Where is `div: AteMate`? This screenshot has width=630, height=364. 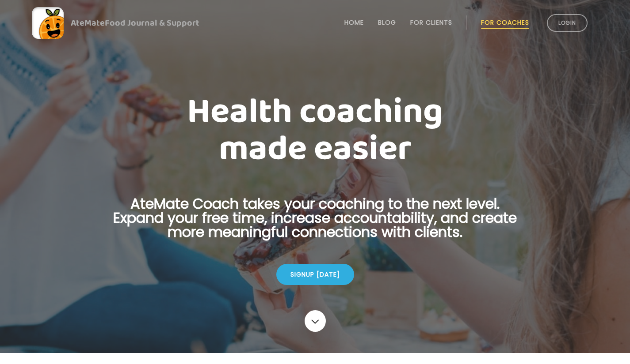
div: AteMate is located at coordinates (131, 23).